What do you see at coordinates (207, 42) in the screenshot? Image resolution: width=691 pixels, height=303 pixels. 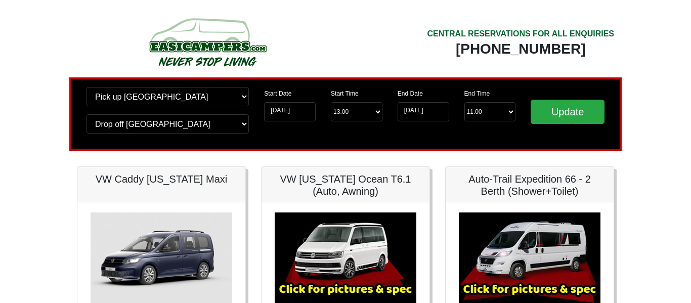 I see `img: campers-checkout-logo.png` at bounding box center [207, 42].